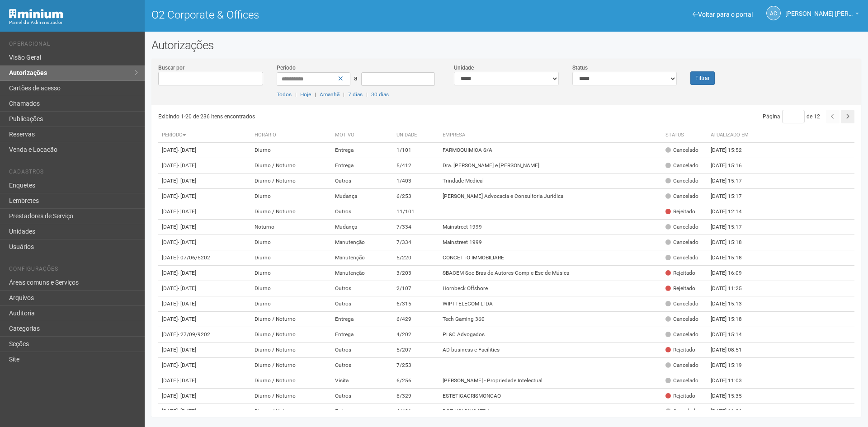  What do you see at coordinates (194, 334) in the screenshot?
I see `span: - 27/09/9202` at bounding box center [194, 334].